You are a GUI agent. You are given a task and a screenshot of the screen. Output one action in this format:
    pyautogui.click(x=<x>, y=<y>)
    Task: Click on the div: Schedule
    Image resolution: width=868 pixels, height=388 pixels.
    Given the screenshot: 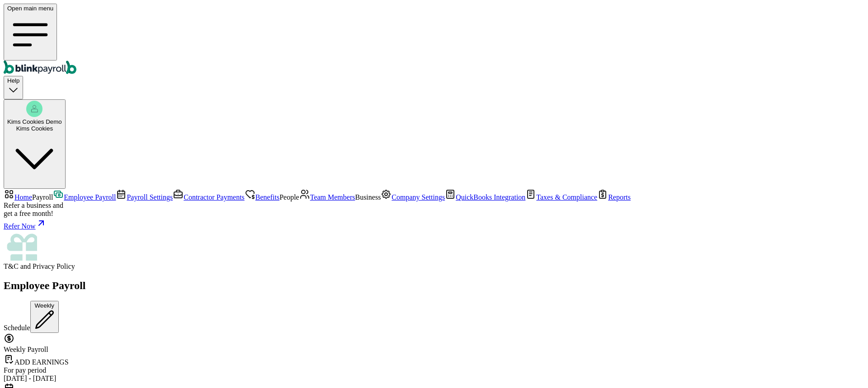 What is the action you would take?
    pyautogui.click(x=434, y=317)
    